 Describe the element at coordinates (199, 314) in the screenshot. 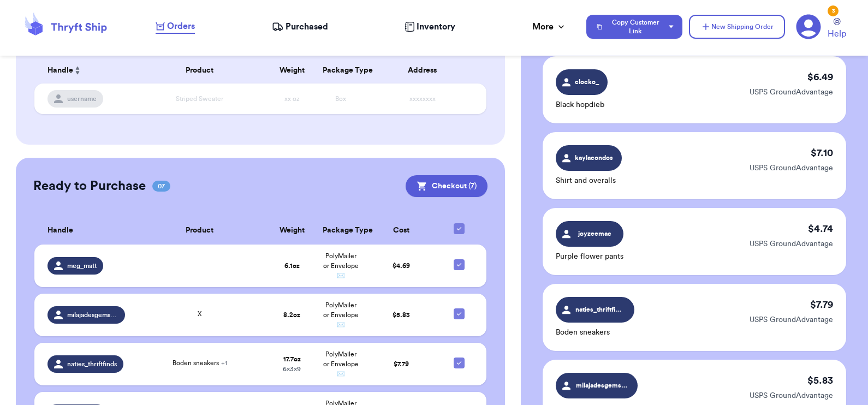

I see `span: X` at that location.